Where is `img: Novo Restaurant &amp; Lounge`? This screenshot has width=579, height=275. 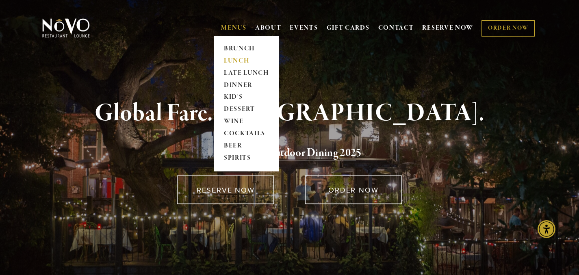 img: Novo Restaurant &amp; Lounge is located at coordinates (66, 28).